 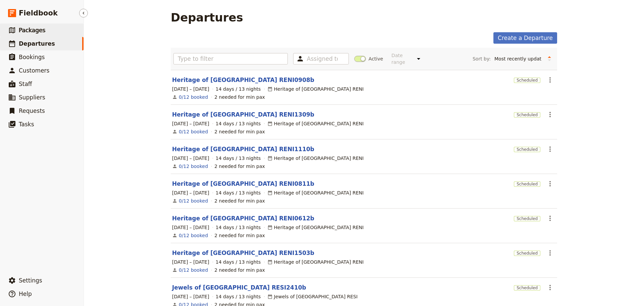 I want to click on select: Sort by:, so click(x=518, y=59).